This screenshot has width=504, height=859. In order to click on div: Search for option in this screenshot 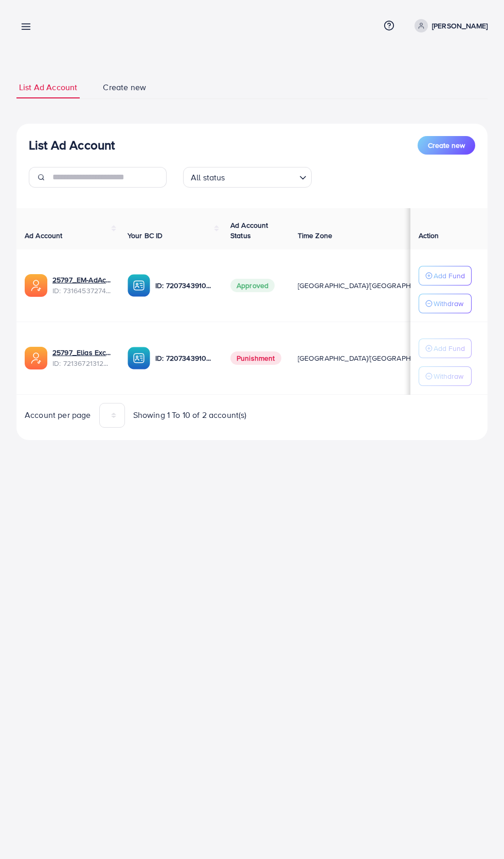, I will do `click(248, 177)`.